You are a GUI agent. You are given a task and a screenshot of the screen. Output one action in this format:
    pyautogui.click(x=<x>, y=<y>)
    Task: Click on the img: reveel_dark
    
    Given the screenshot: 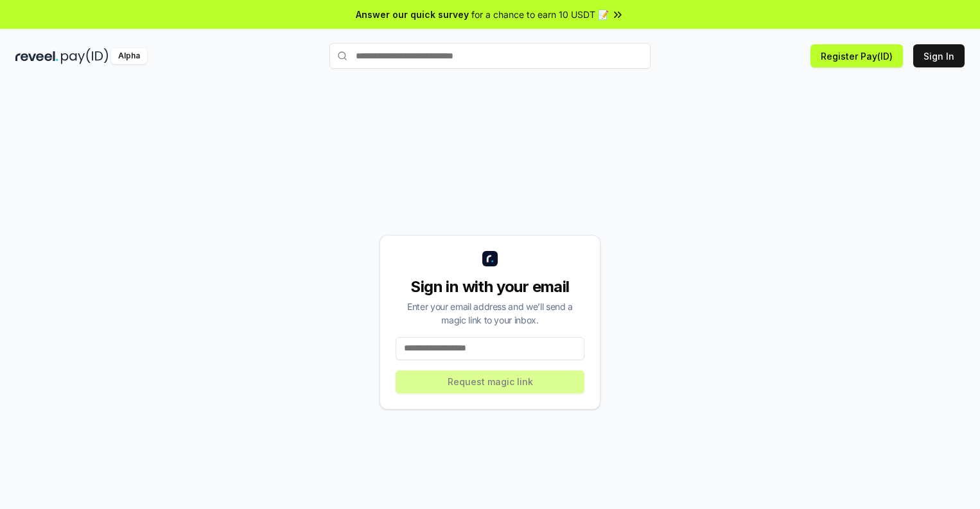 What is the action you would take?
    pyautogui.click(x=36, y=56)
    